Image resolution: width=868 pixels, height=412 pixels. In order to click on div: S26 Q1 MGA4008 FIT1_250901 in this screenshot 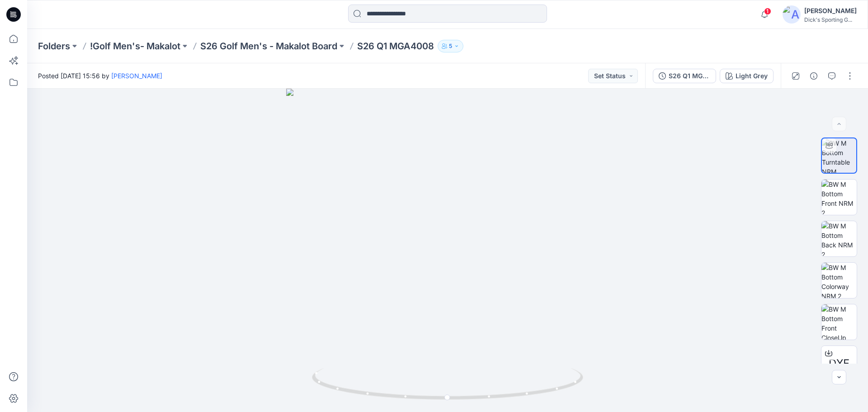, I will do `click(690, 76)`.